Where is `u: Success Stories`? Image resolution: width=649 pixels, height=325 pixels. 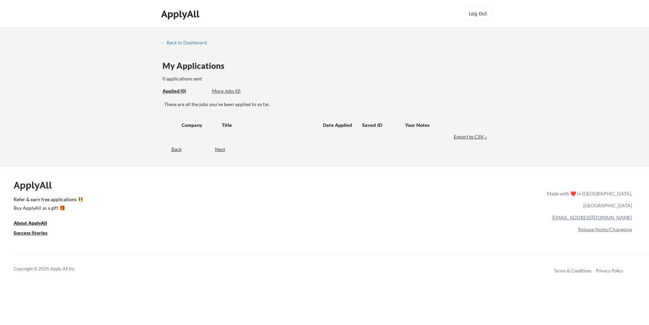
u: Success Stories is located at coordinates (30, 232).